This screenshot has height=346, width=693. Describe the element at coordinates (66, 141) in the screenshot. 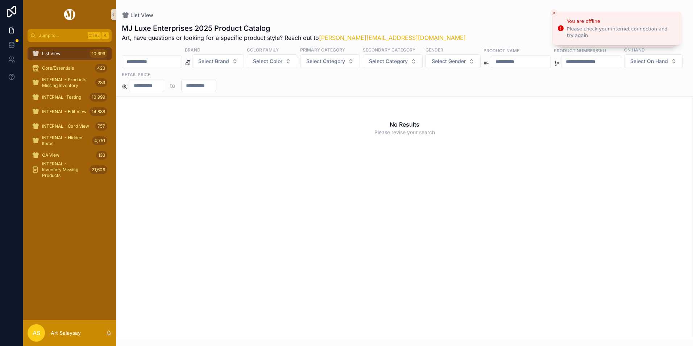

I see `span: INTERNAL - Hidden Items` at that location.